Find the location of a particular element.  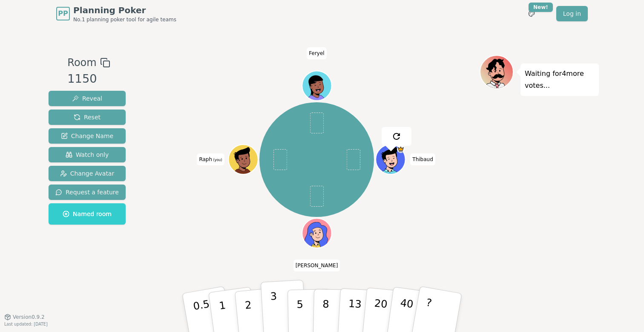

span: Reset is located at coordinates (87, 117).